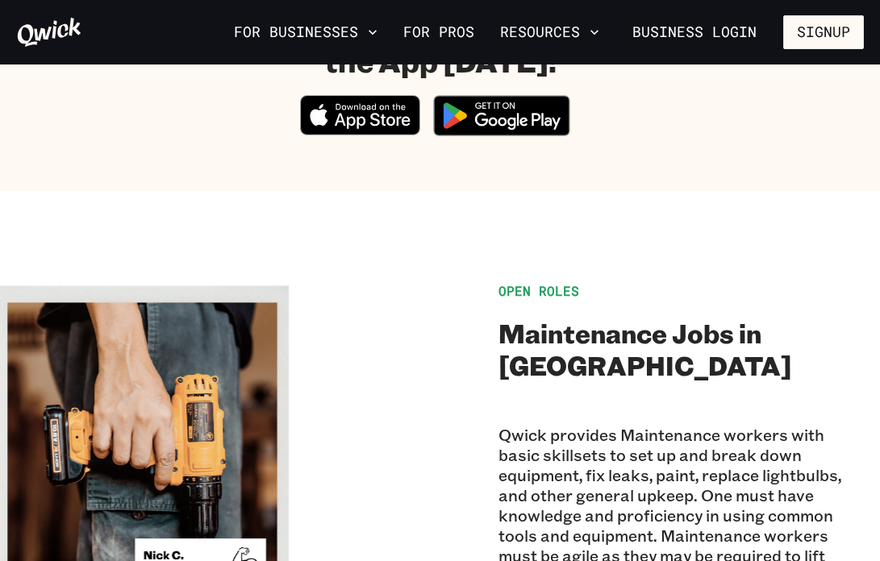 This screenshot has height=561, width=880. I want to click on a: Business Login, so click(695, 32).